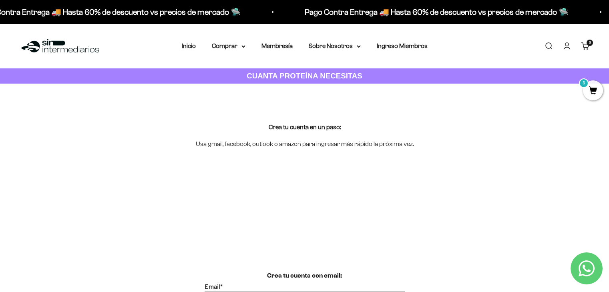 The height and width of the screenshot is (292, 609). Describe the element at coordinates (305, 276) in the screenshot. I see `h1: Crea tu cuenta con email:` at that location.